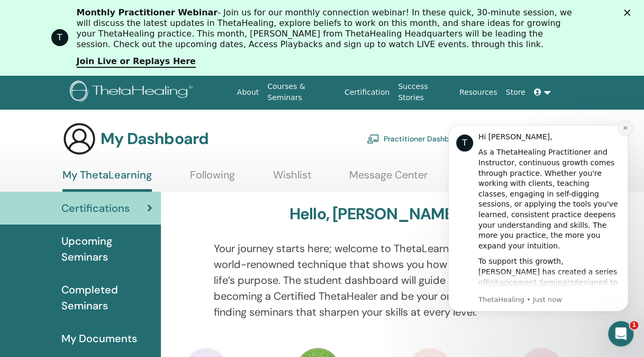 This screenshot has width=644, height=357. What do you see at coordinates (424, 92) in the screenshot?
I see `a: Success Stories` at bounding box center [424, 92].